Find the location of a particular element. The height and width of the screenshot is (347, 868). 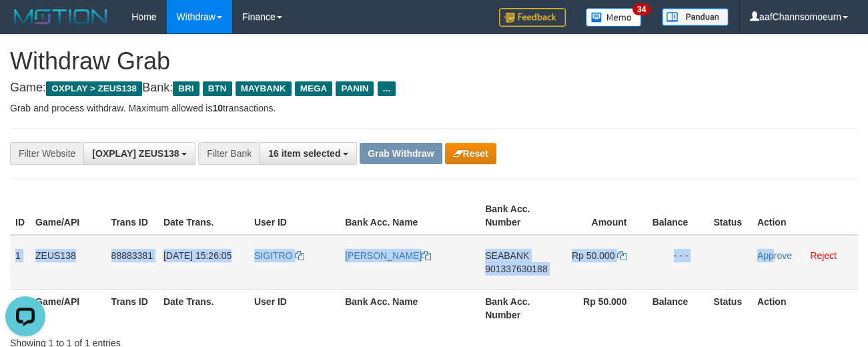

a: Copy 50000 to clipboard is located at coordinates (621, 256).